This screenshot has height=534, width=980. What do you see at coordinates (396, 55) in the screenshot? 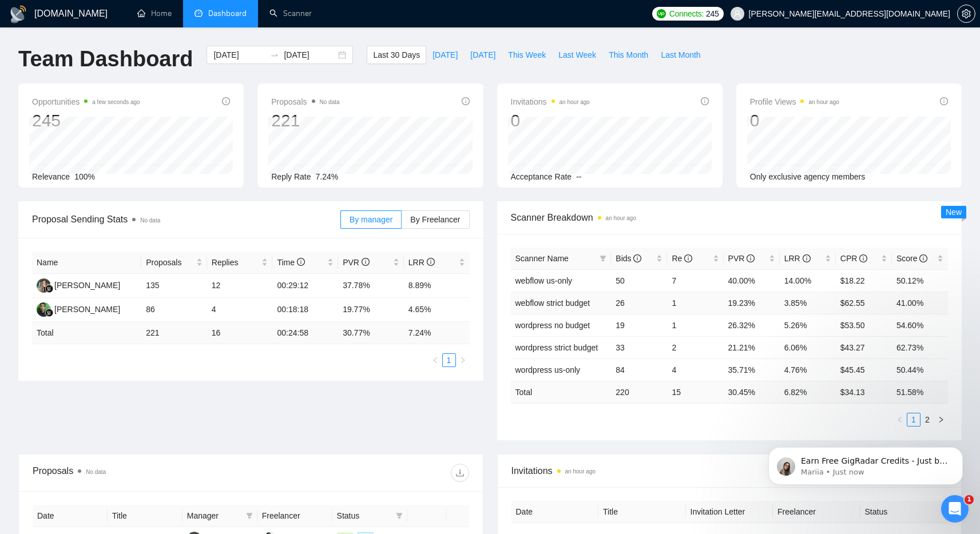
I see `span: Last 30 Days` at bounding box center [396, 55].